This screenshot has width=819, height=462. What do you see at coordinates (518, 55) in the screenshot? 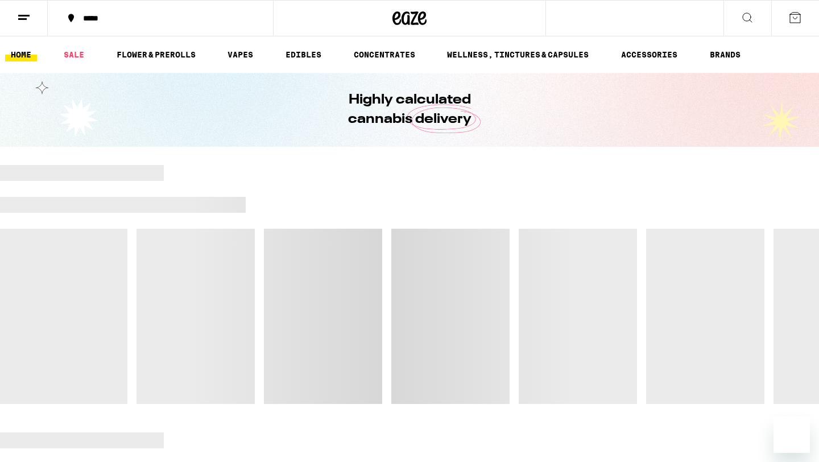
I see `a: WELLNESS, TINCTURES & CAPSULES` at bounding box center [518, 55].